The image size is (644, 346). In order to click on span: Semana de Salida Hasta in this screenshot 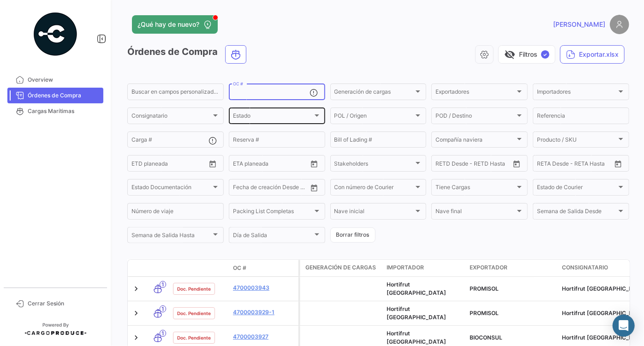, I will do `click(171, 237)`.